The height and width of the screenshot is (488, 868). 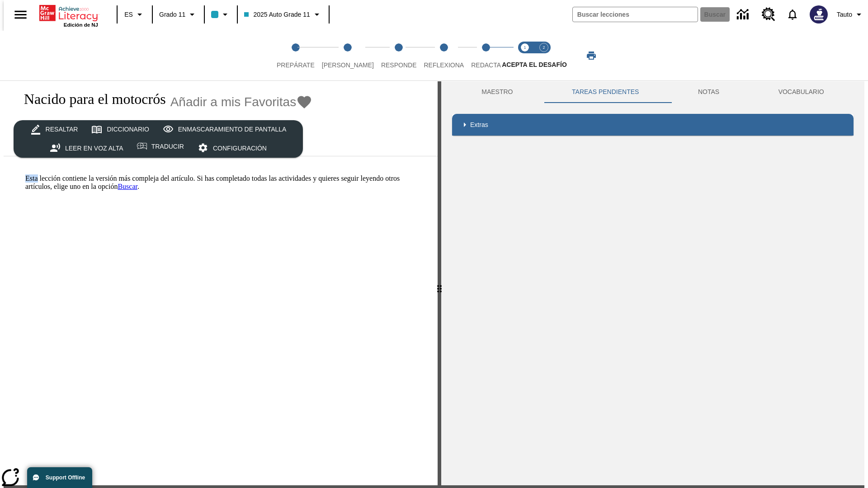 What do you see at coordinates (543, 47) in the screenshot?
I see `text: 2` at bounding box center [543, 47].